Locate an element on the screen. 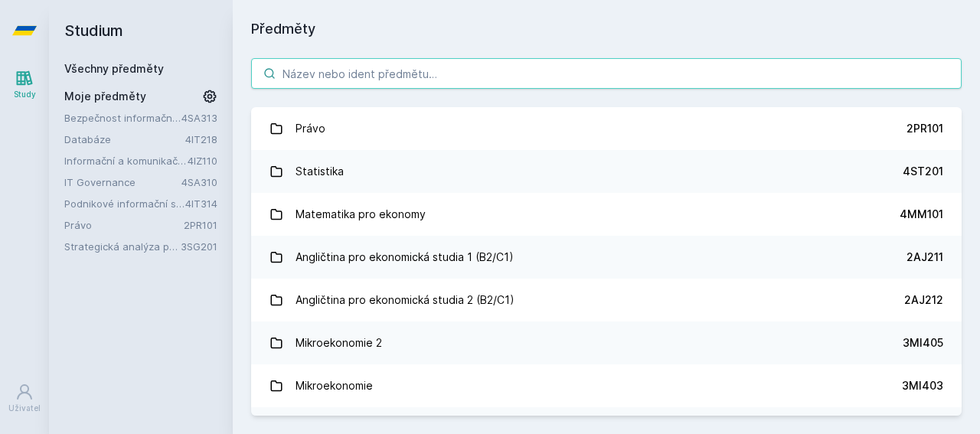  a: Angličtina pro ekonomická studia 1 (B2/C1) 2AJ211 is located at coordinates (607, 257).